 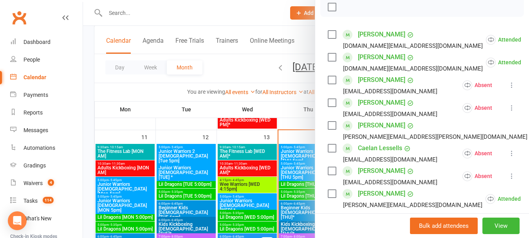 What do you see at coordinates (17, 220) in the screenshot?
I see `div: Open Intercom Messenger` at bounding box center [17, 220].